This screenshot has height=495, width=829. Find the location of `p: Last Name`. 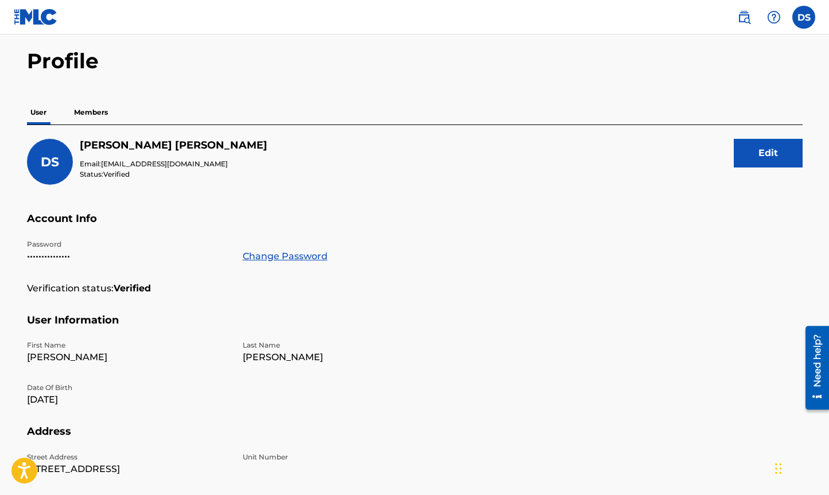

p: Last Name is located at coordinates (344, 345).